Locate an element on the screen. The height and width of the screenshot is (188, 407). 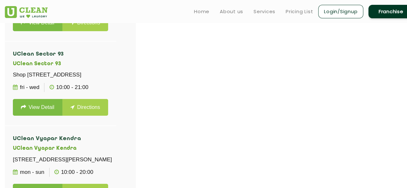
p: 10:00 - 21:00 is located at coordinates (69, 88).